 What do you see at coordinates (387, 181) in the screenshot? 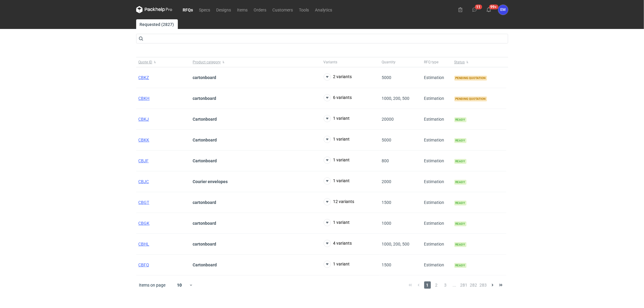
I see `span: 2000` at bounding box center [387, 181].